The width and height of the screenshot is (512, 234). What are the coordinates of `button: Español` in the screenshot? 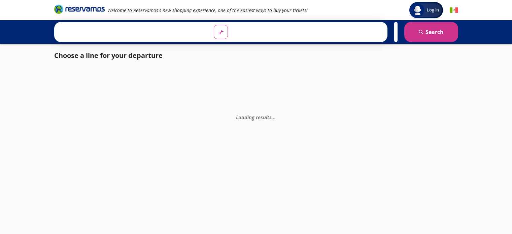 It's located at (453, 10).